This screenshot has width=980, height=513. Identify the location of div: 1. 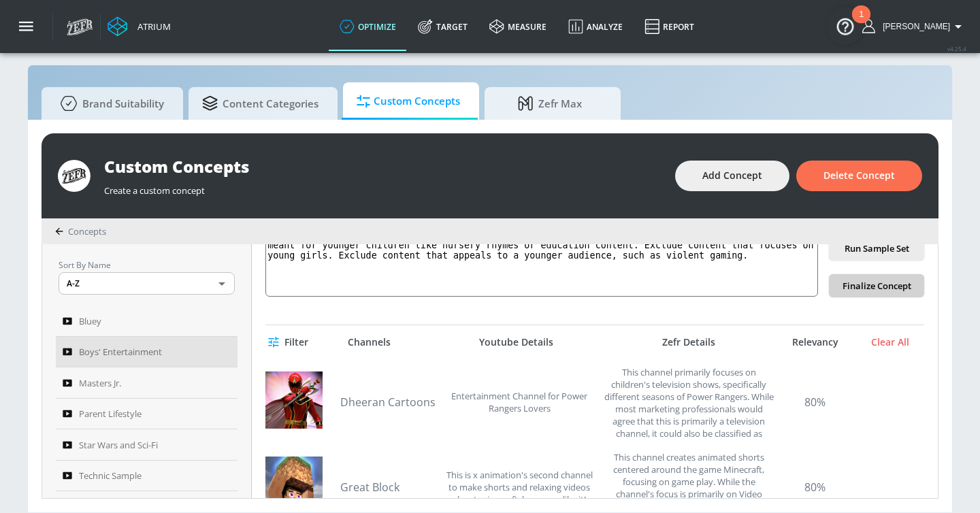
(861, 23).